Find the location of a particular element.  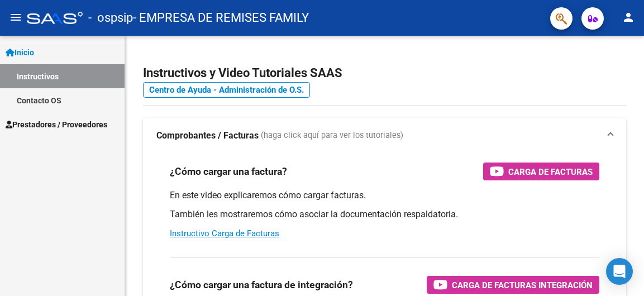

span: Carga de Facturas Integración is located at coordinates (522, 285).